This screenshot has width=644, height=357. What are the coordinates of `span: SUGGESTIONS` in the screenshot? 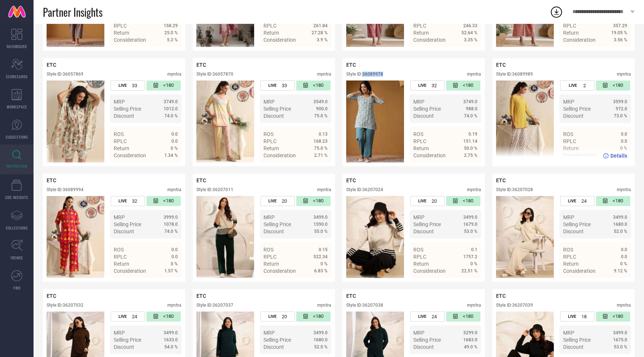 It's located at (17, 137).